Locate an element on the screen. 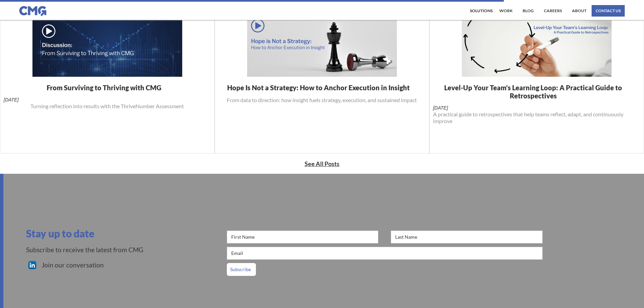  form: Email Form is located at coordinates (424, 251).